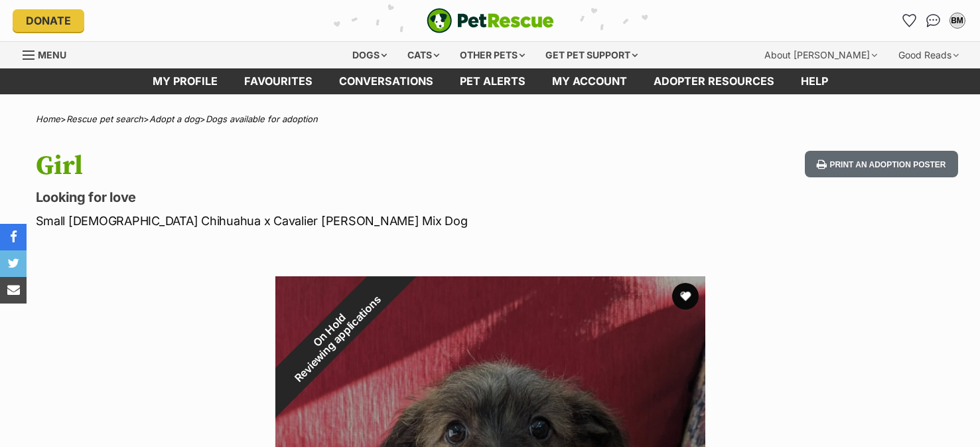  Describe the element at coordinates (957, 21) in the screenshot. I see `div: BM` at that location.